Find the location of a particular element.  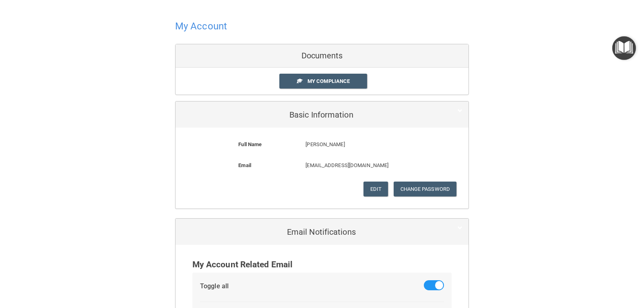

b: Email is located at coordinates (245, 165).